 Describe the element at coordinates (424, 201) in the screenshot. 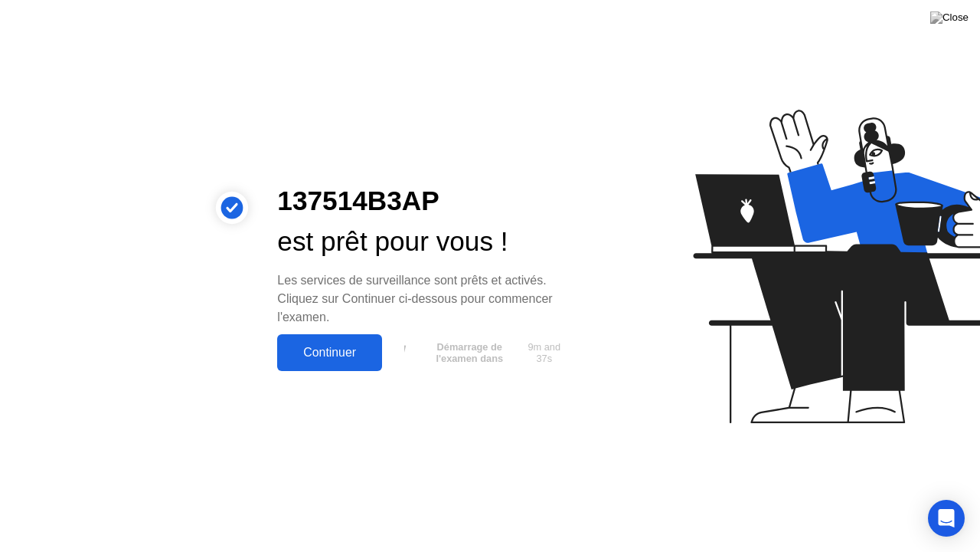

I see `div: 137514B3AP` at that location.